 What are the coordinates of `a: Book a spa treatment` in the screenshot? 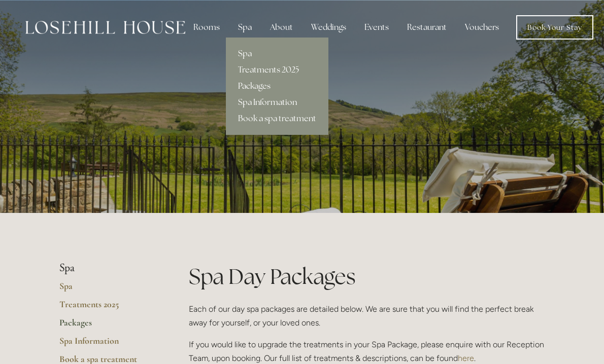 It's located at (277, 119).